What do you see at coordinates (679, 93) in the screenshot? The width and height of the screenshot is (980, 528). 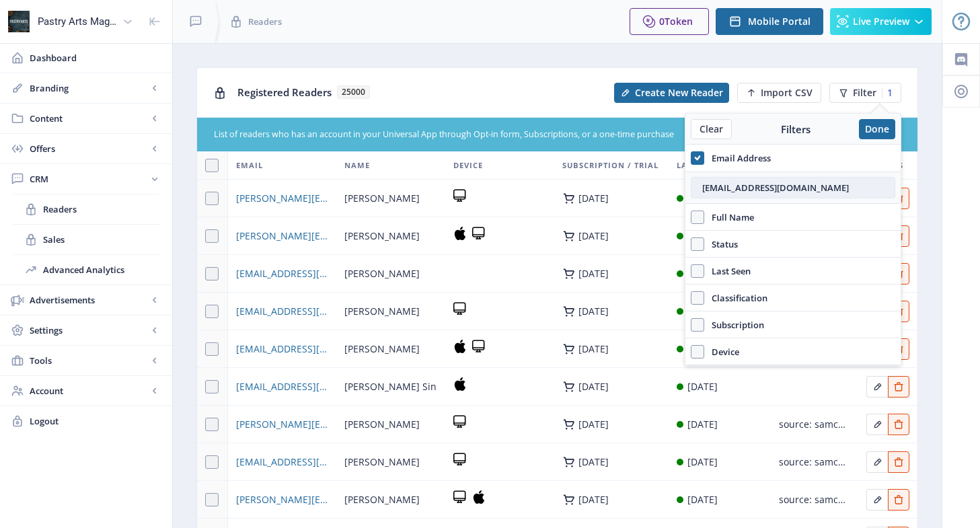 I see `span: Create New Reader` at bounding box center [679, 93].